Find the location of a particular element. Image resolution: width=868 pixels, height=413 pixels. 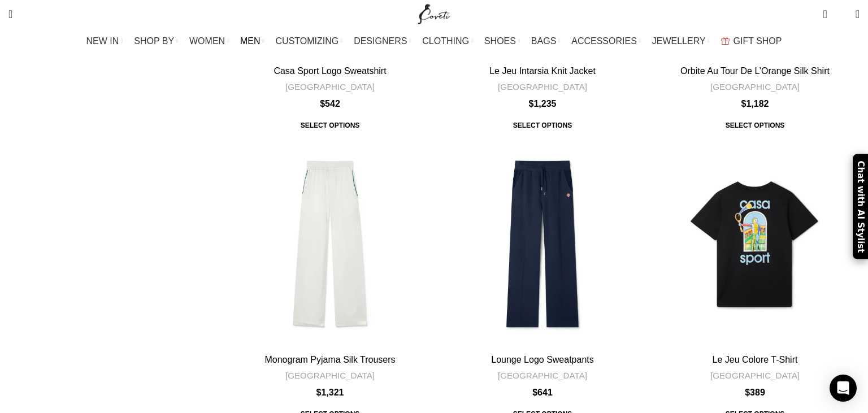

bdi: 1,321 is located at coordinates (330, 392).